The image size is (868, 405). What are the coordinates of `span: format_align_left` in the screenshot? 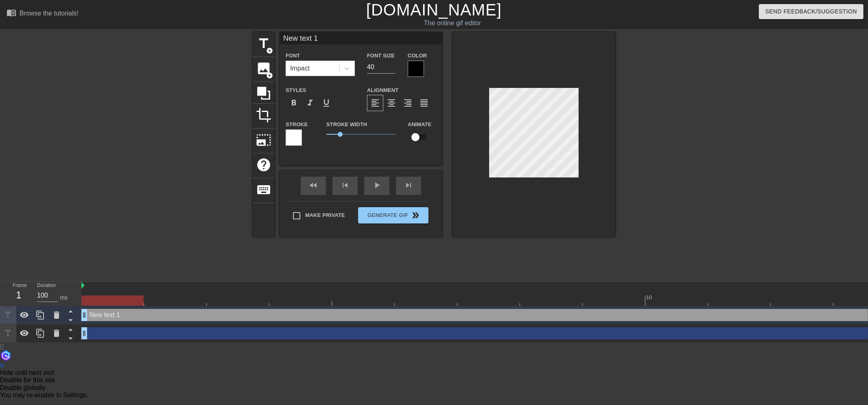 It's located at (375, 103).